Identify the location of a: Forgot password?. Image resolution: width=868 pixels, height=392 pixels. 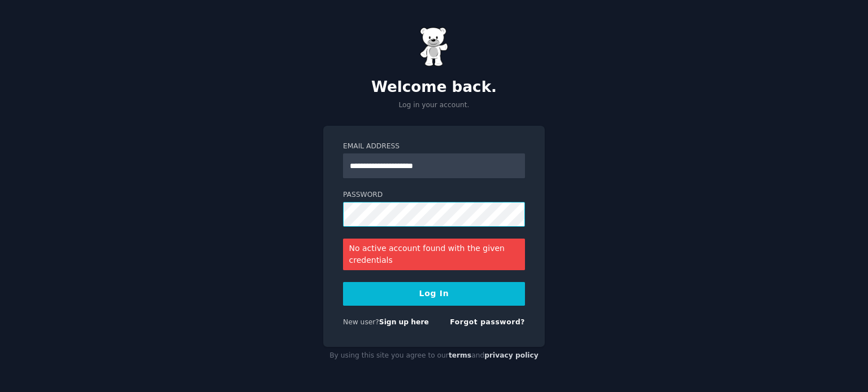
(487, 322).